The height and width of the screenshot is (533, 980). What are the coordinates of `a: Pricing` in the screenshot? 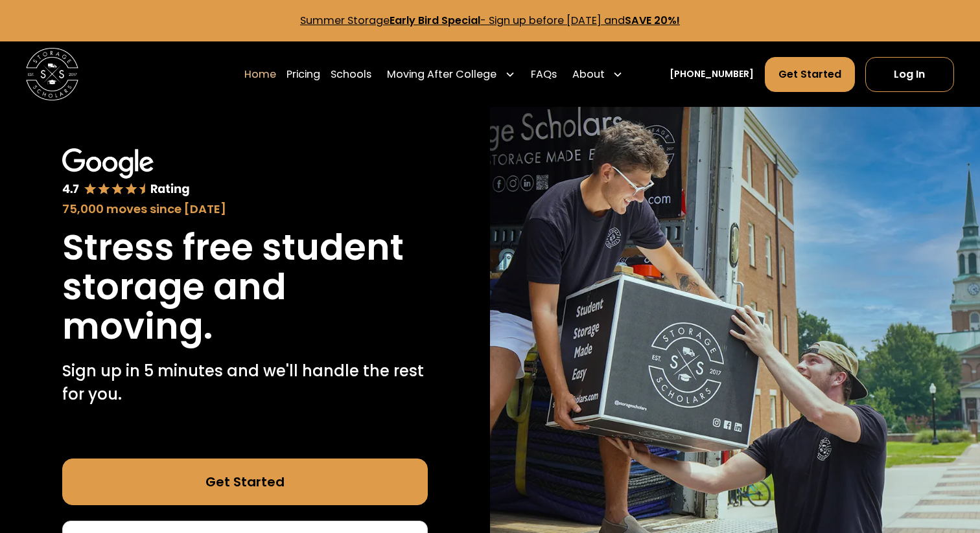 It's located at (304, 75).